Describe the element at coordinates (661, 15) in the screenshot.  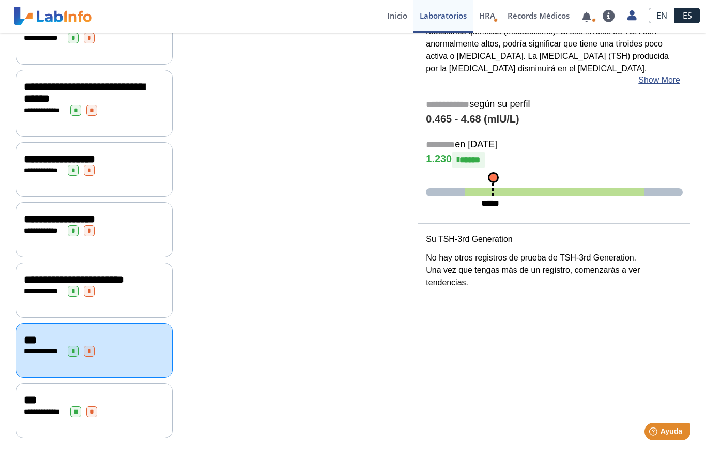
I see `a: EN` at that location.